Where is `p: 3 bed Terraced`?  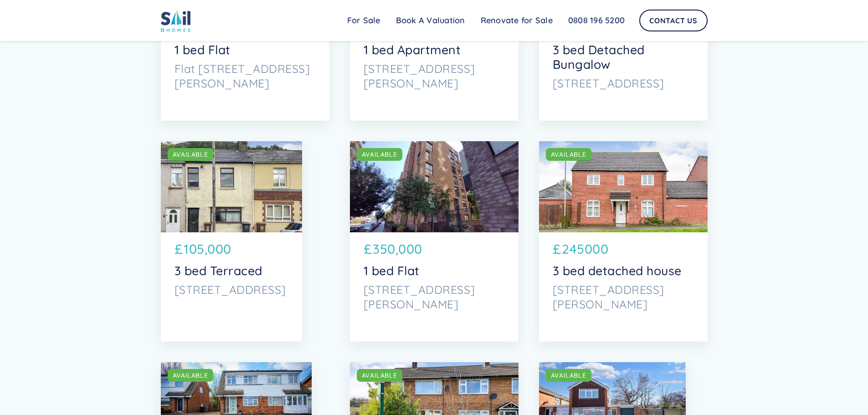
p: 3 bed Terraced is located at coordinates (232, 270).